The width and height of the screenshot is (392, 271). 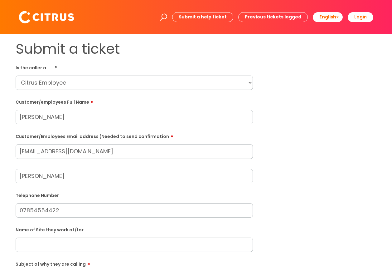 I want to click on a: Previous tickets logged, so click(x=273, y=17).